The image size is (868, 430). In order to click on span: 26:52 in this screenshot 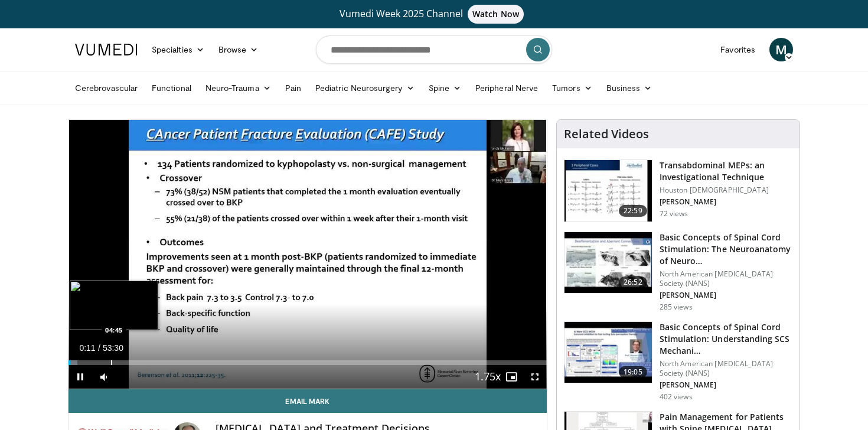, I will do `click(633, 282)`.